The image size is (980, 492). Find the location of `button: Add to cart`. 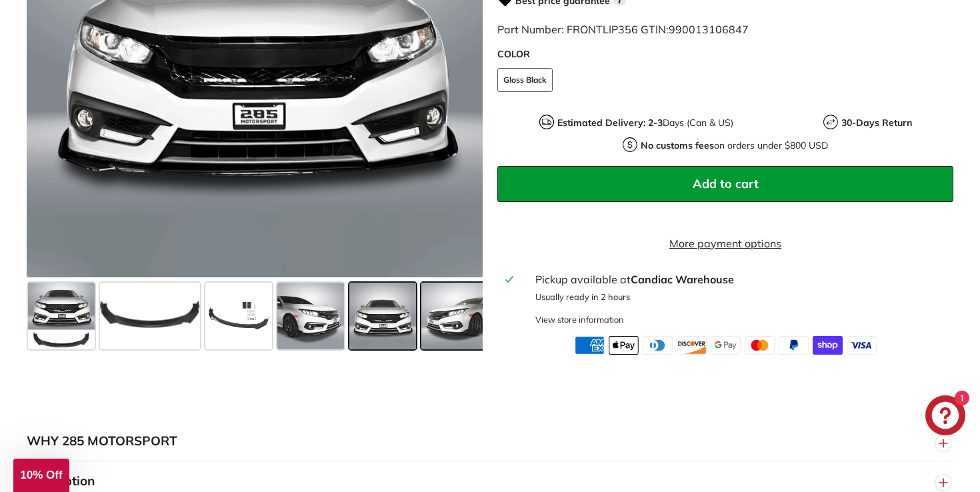

button: Add to cart is located at coordinates (725, 184).